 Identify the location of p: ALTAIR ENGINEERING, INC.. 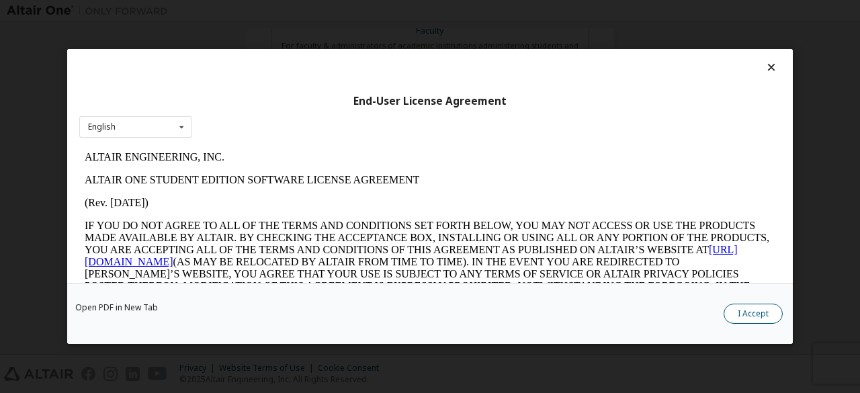
(351, 11).